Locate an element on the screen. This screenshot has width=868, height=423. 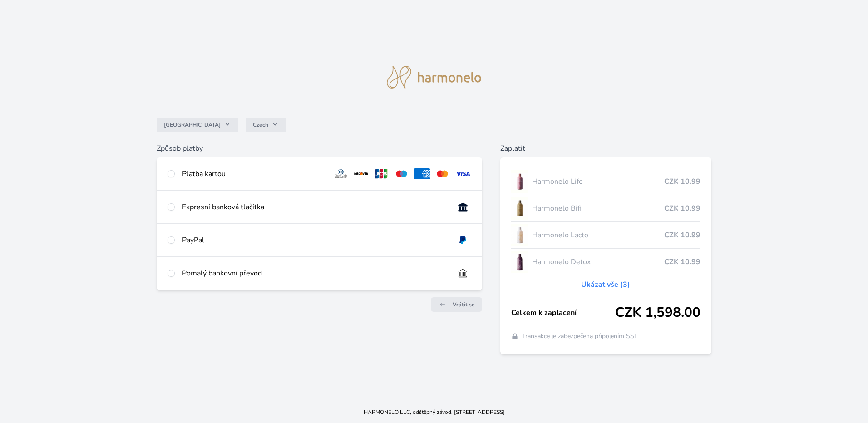
div: Expresní banková tlačítka is located at coordinates (314, 207).